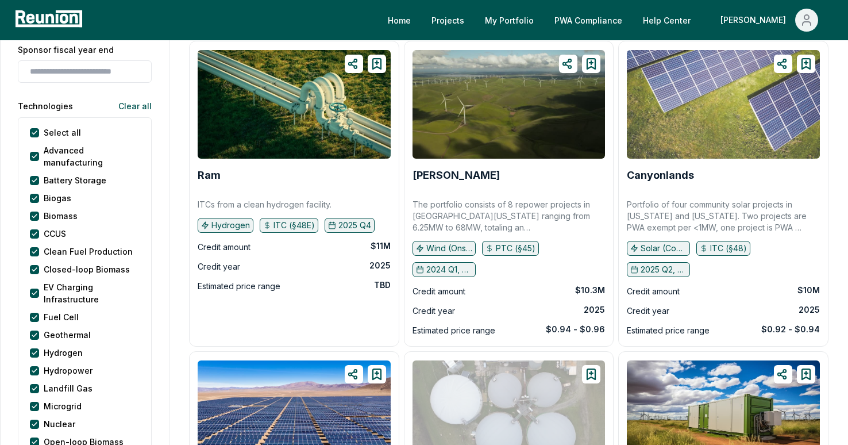  What do you see at coordinates (588, 20) in the screenshot?
I see `a: PWA Compliance` at bounding box center [588, 20].